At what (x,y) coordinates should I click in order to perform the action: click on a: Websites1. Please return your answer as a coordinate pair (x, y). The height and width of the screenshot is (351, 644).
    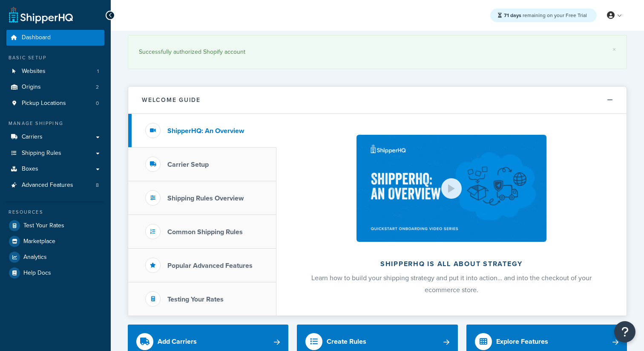
    Looking at the image, I should click on (56, 71).